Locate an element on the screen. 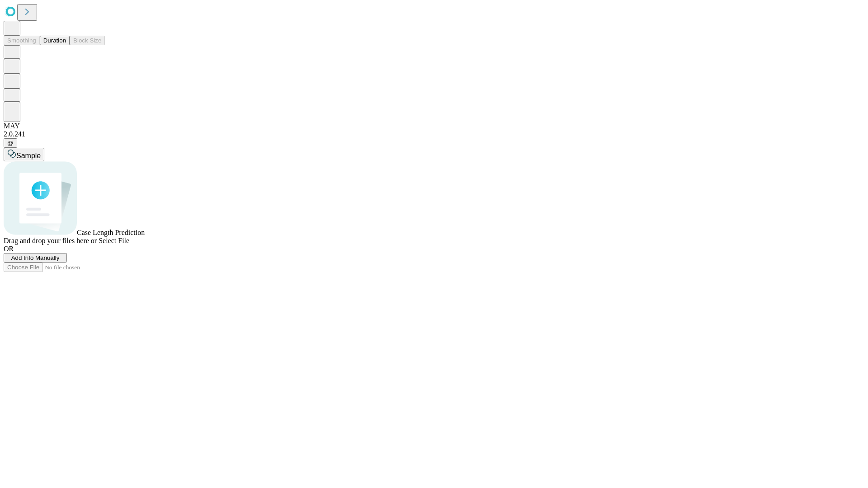 The image size is (868, 488). div: 2.0.241 is located at coordinates (434, 134).